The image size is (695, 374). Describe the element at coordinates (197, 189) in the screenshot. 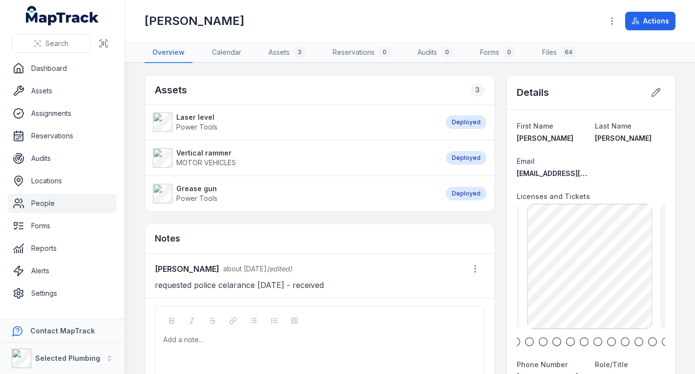

I see `strong: Grease gun` at that location.